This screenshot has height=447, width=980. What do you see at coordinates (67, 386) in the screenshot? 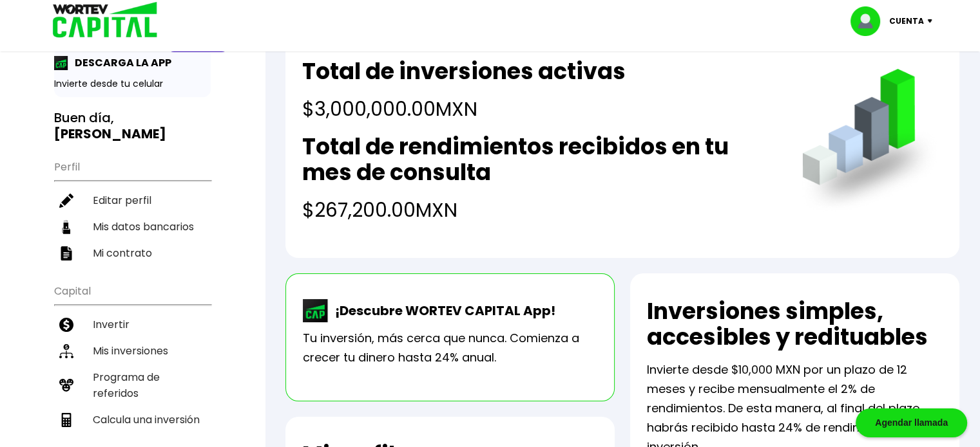
I see `img: recomiendanos-icon.9b8e9327.svg` at bounding box center [67, 386].